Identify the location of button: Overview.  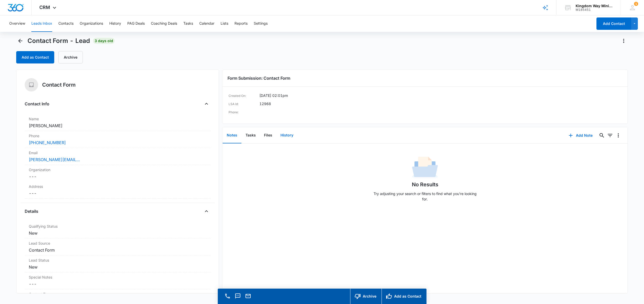
(17, 24).